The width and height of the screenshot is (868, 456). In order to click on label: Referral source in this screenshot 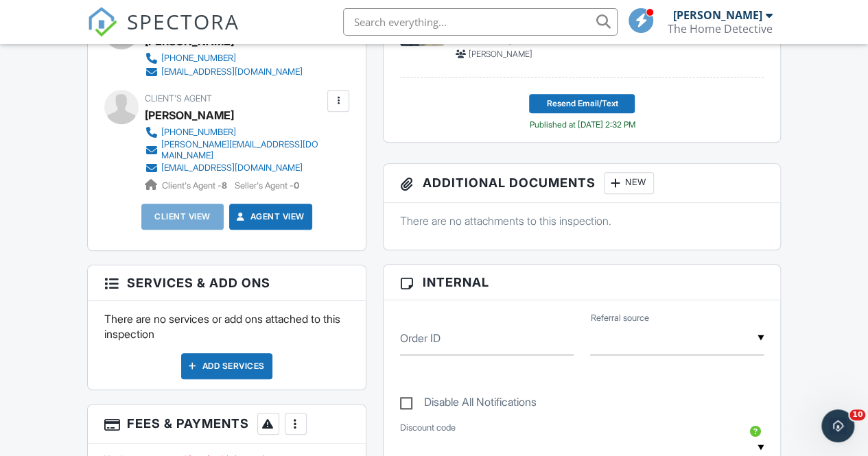, I will do `click(619, 319)`.